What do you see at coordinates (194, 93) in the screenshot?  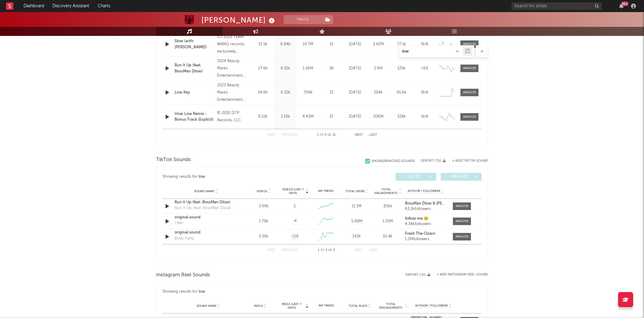 I see `a: Low Key` at bounding box center [194, 93].